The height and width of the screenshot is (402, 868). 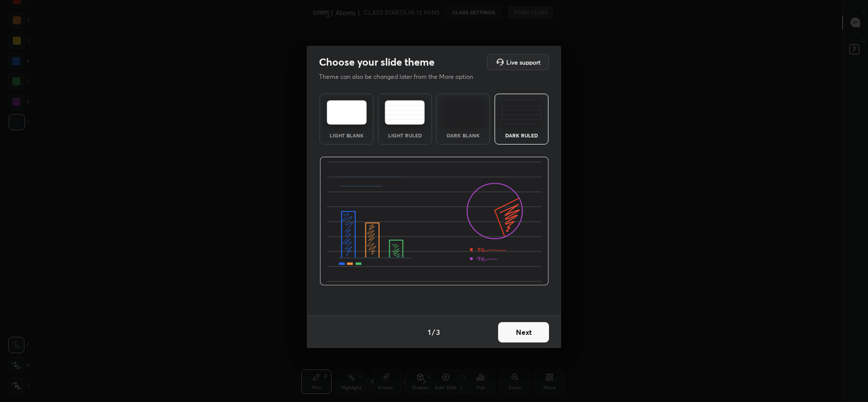 What do you see at coordinates (523, 62) in the screenshot?
I see `h5: Live support` at bounding box center [523, 62].